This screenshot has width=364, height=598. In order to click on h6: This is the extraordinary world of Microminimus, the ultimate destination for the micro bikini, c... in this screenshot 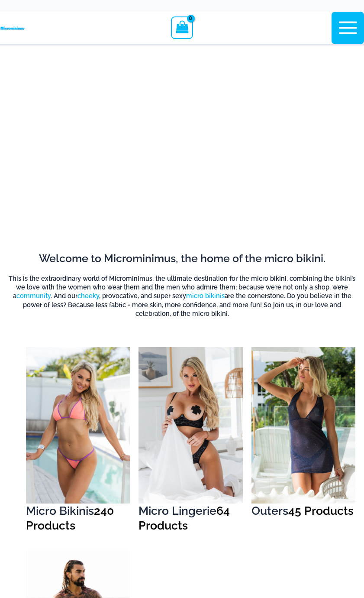, I will do `click(182, 296)`.